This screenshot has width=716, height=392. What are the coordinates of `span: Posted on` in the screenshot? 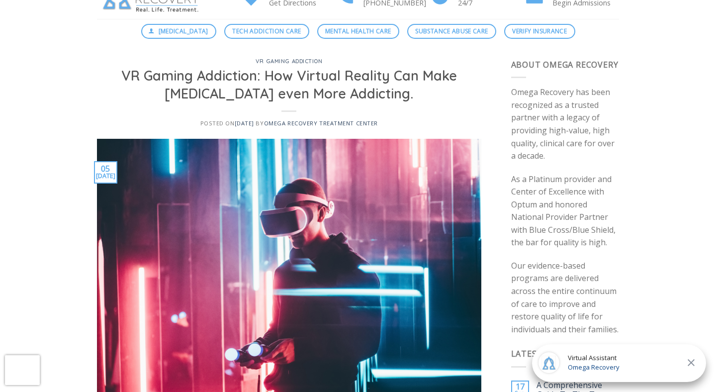 It's located at (227, 123).